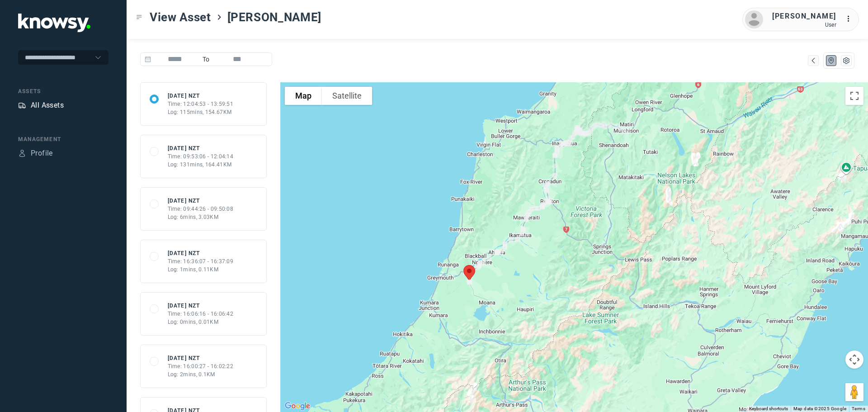 The image size is (868, 412). What do you see at coordinates (35, 154) in the screenshot?
I see `a: ProfileProfile` at bounding box center [35, 154].